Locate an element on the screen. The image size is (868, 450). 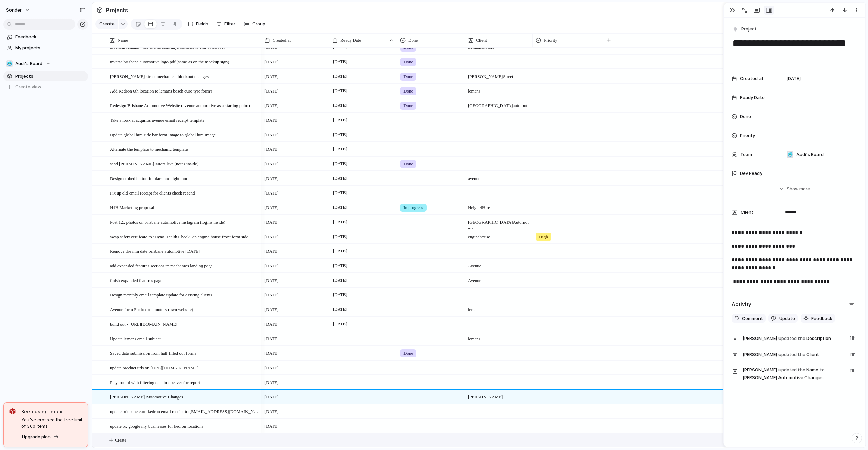
span: Alternate the template to mechanic template is located at coordinates (149, 149).